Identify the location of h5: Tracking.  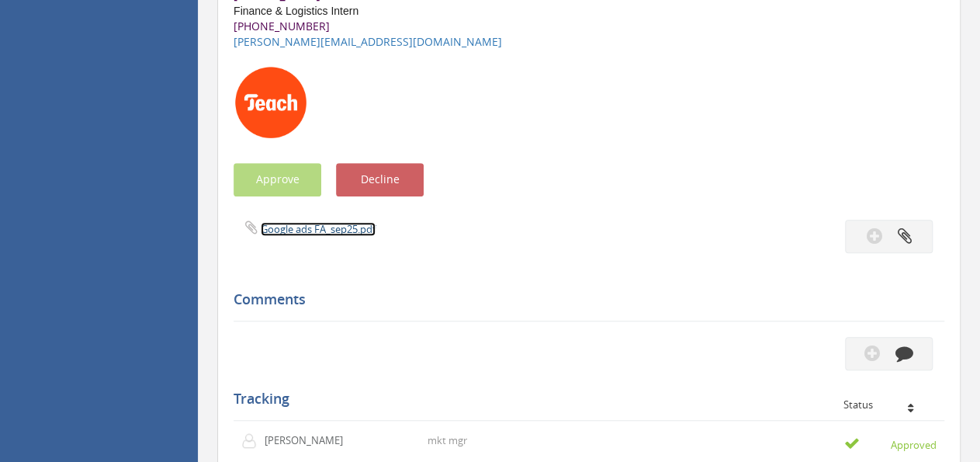
(583, 399).